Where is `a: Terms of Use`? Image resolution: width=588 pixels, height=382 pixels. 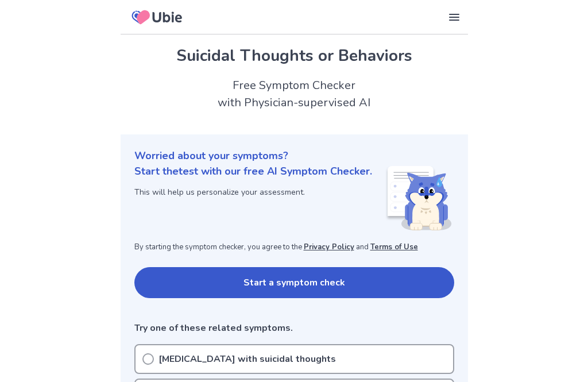 a: Terms of Use is located at coordinates (394, 247).